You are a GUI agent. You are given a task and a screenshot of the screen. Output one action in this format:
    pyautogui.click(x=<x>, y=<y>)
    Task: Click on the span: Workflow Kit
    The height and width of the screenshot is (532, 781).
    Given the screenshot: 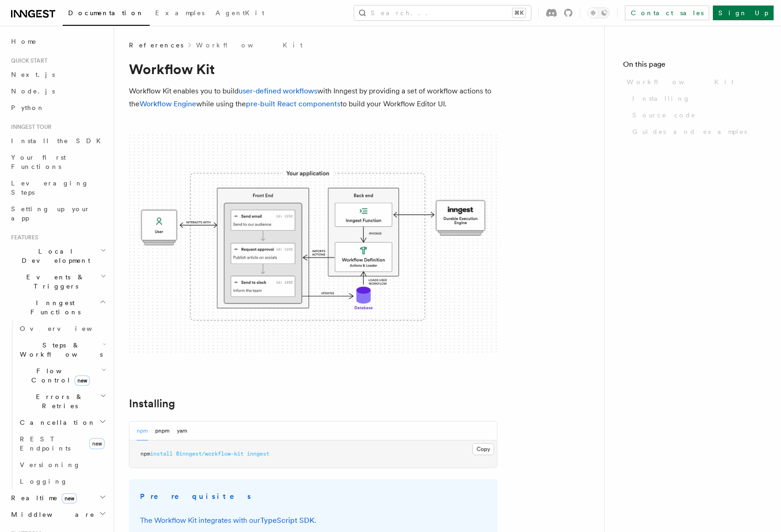 What is the action you would take?
    pyautogui.click(x=680, y=82)
    